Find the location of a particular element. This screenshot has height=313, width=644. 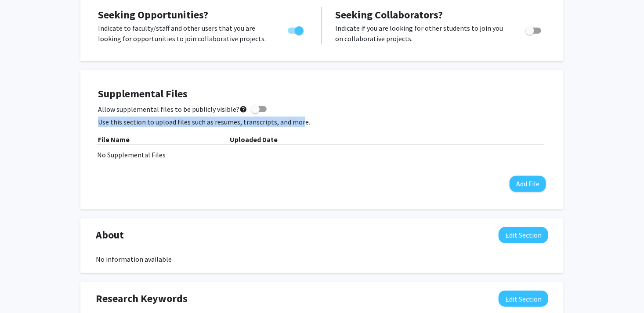

span: Seeking Collaborators? is located at coordinates (389, 15).